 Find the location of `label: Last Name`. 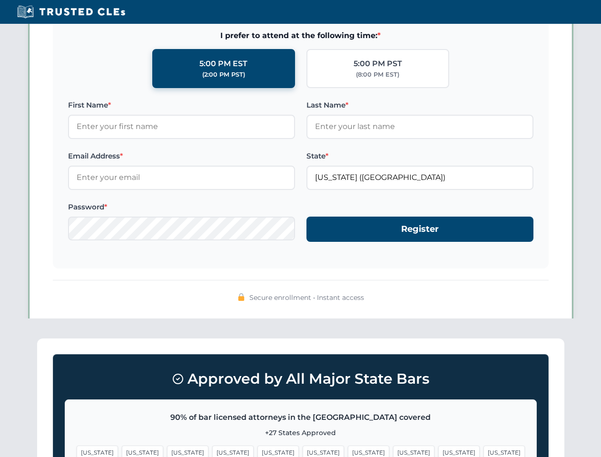

label: Last Name is located at coordinates (419, 105).